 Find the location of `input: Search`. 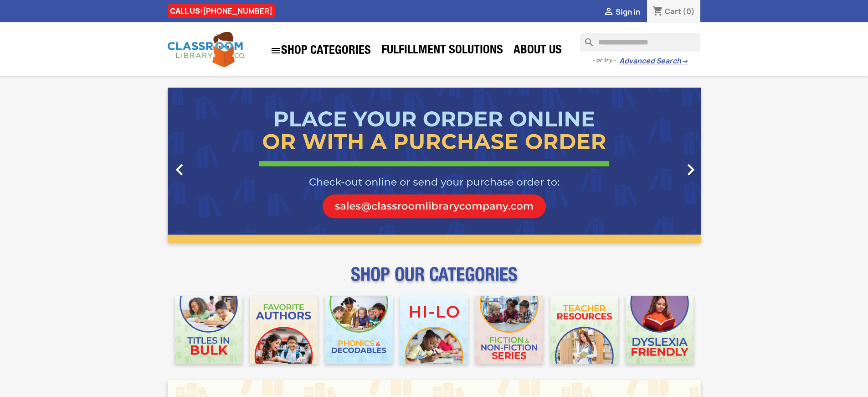

input: Search is located at coordinates (641, 43).